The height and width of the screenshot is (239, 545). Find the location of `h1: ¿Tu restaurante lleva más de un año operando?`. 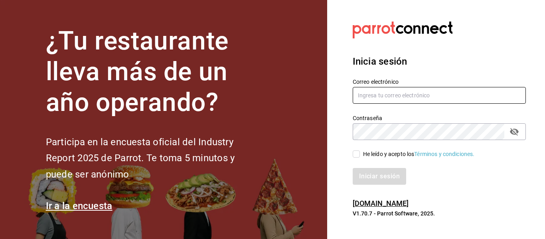

h1: ¿Tu restaurante lleva más de un año operando? is located at coordinates (154, 72).